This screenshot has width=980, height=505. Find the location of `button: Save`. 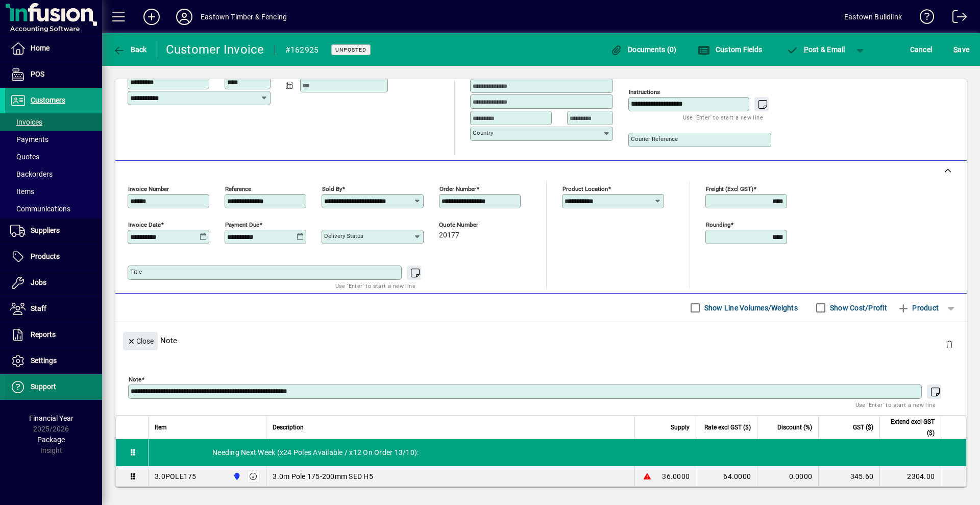

button: Save is located at coordinates (961, 49).